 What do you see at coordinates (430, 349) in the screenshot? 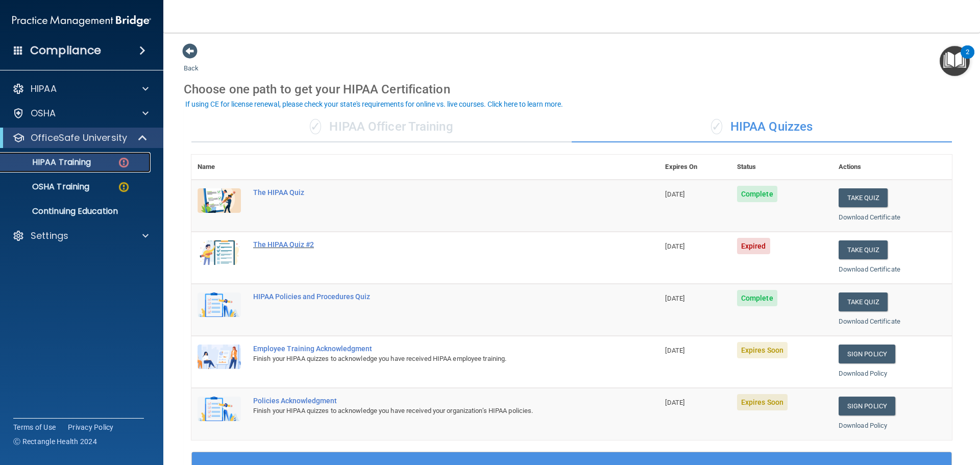
I see `div: Employee Training Acknowledgment` at bounding box center [430, 349].